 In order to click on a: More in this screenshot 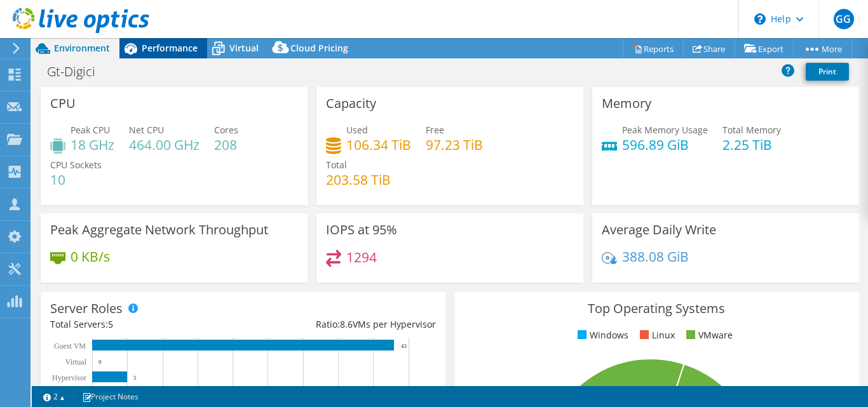, I will do `click(822, 48)`.